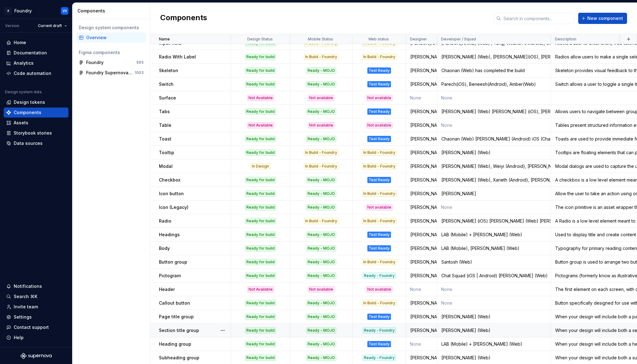 The height and width of the screenshot is (364, 637). Describe the element at coordinates (261, 290) in the screenshot. I see `div: Not Available` at that location.